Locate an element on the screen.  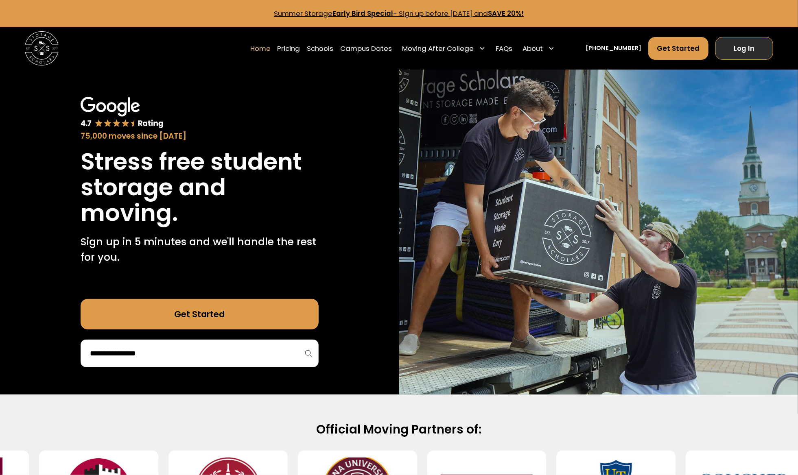
a: Home is located at coordinates (261, 48).